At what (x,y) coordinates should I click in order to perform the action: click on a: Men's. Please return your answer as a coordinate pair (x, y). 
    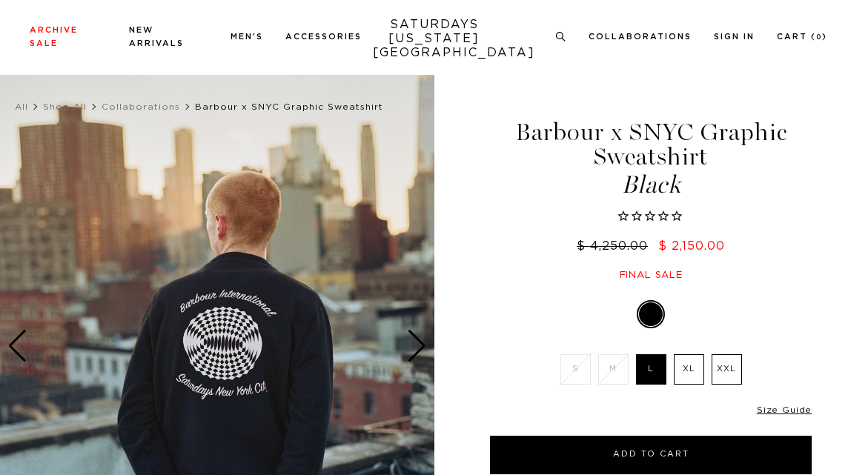
    Looking at the image, I should click on (247, 36).